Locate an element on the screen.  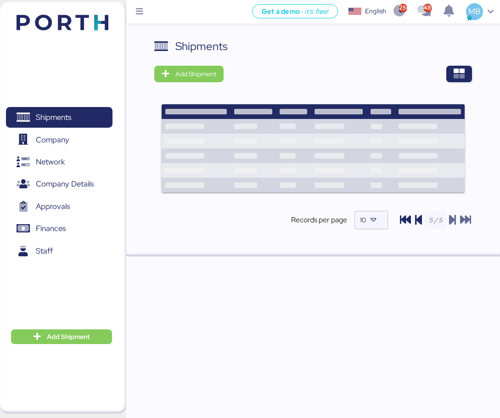
span: Records per page is located at coordinates (319, 220).